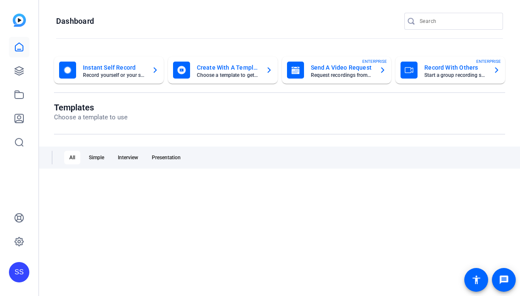 The image size is (520, 296). What do you see at coordinates (97, 158) in the screenshot?
I see `div: Simple` at bounding box center [97, 158].